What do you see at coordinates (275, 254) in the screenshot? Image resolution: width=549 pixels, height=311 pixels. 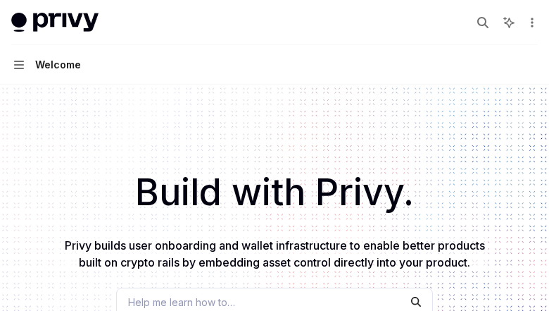 I see `span: Privy builds user onboarding and wallet infrastructure to enable better products built on crypto ...` at bounding box center [275, 254].